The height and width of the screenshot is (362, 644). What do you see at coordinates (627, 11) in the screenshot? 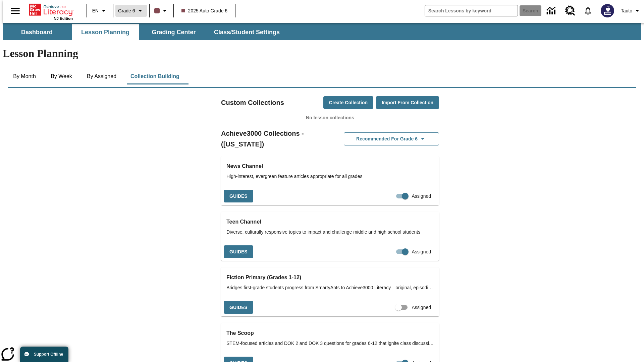
I see `span: Tauto` at bounding box center [627, 11].